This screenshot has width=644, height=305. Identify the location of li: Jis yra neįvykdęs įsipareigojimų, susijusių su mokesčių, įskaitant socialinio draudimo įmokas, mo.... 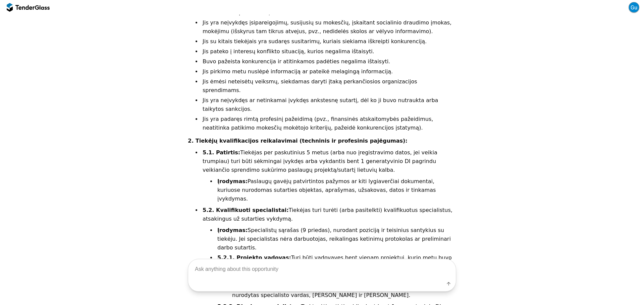
(329, 27).